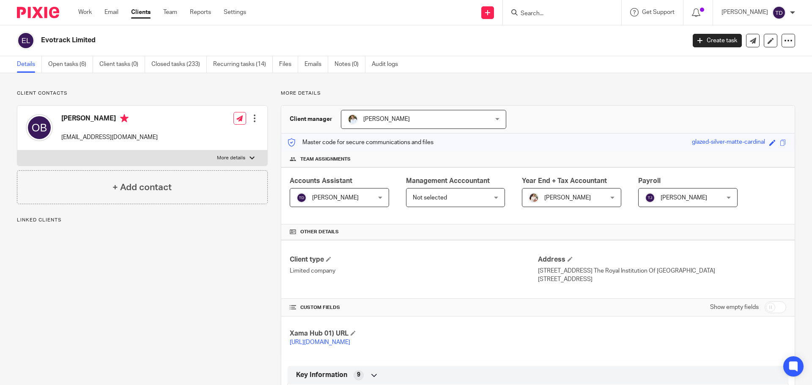  I want to click on p: Limited company, so click(414, 271).